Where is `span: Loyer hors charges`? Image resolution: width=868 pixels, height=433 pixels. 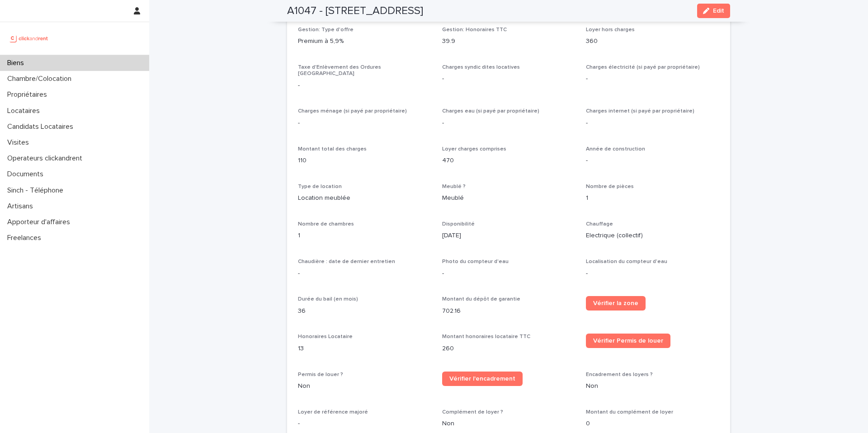 span: Loyer hors charges is located at coordinates (610, 29).